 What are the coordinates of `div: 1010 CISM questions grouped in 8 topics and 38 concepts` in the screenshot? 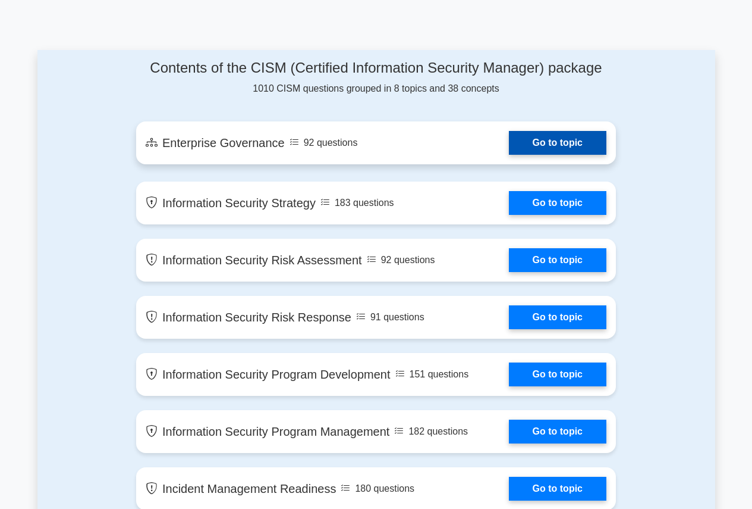 It's located at (376, 77).